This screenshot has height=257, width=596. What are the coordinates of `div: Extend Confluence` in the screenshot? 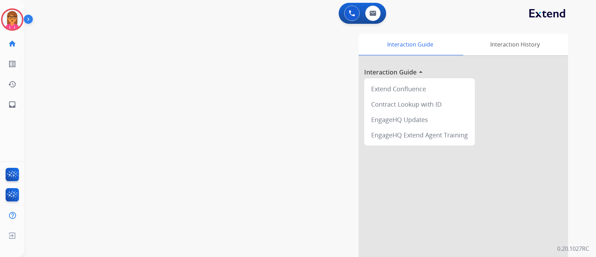 It's located at (420, 89).